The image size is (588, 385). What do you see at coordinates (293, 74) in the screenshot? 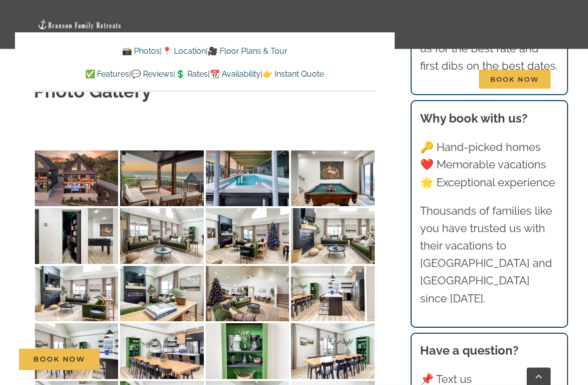
I see `a: 👉 Instant Quote` at bounding box center [293, 74].